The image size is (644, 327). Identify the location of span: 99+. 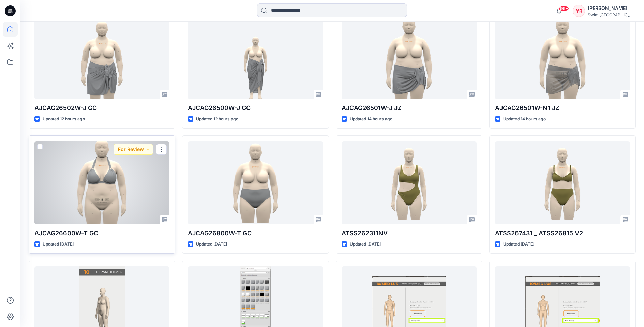
(564, 8).